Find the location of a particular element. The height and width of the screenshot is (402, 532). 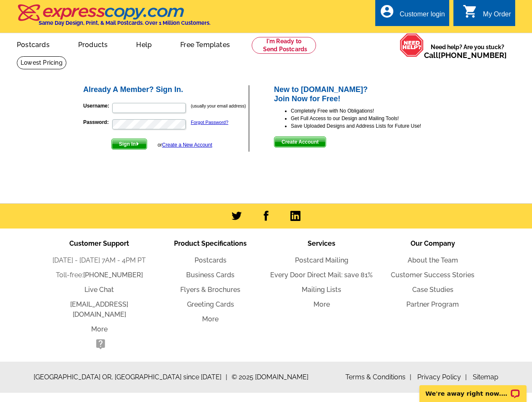

span: Services is located at coordinates (321, 243).